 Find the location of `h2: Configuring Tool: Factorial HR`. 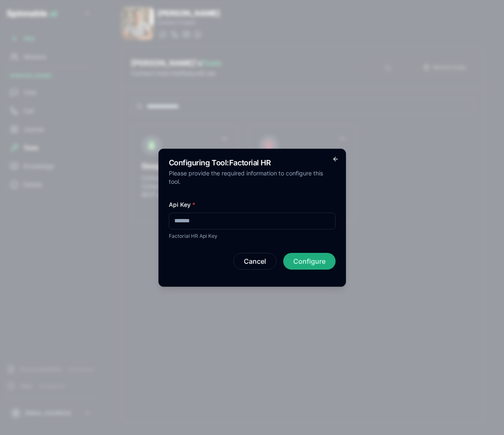

h2: Configuring Tool: Factorial HR is located at coordinates (252, 163).